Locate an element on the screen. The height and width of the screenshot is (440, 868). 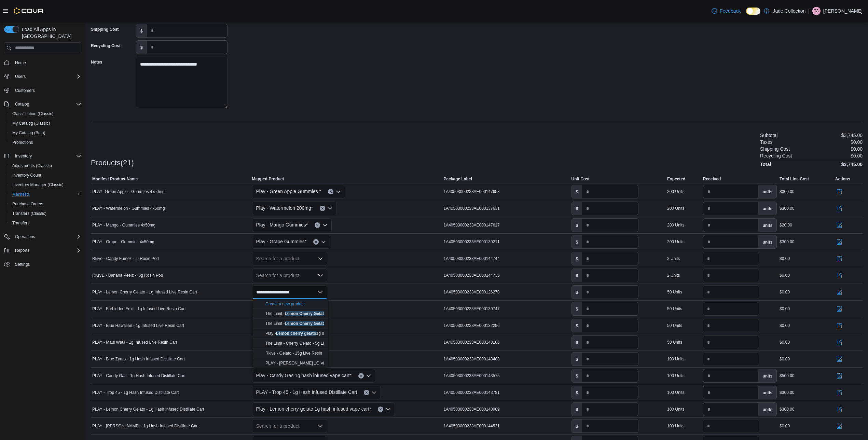
button: PLAY - Berry Gelato 1G Vape Cart is located at coordinates (290, 363).